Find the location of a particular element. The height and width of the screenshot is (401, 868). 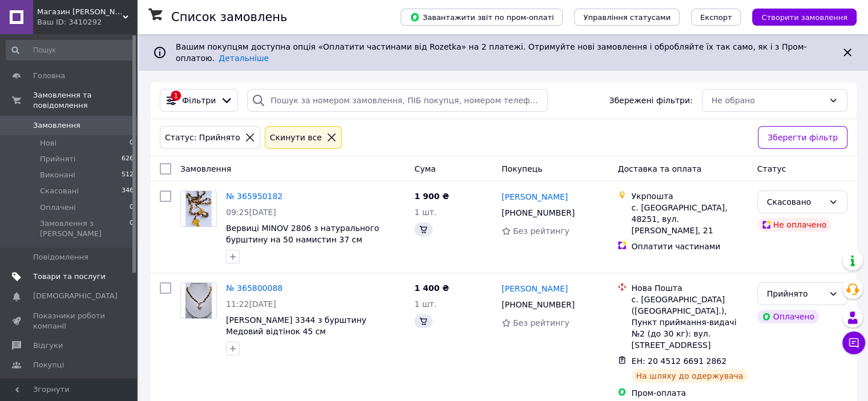

a: Створити замовлення is located at coordinates (798, 16).